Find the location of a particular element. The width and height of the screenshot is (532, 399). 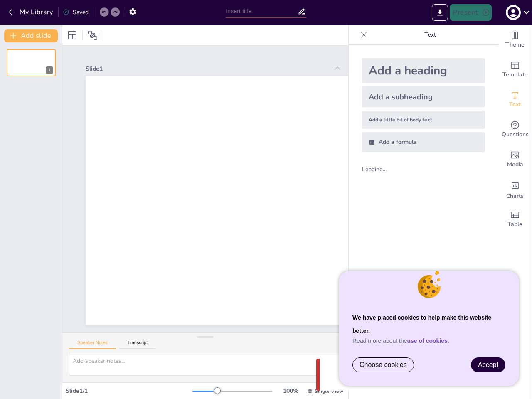

span: Choose cookies is located at coordinates (383, 365).